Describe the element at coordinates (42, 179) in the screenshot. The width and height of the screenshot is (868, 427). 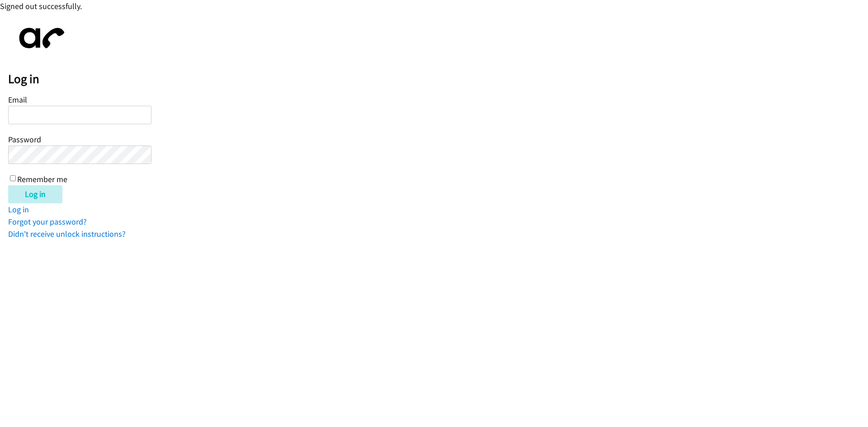
I see `label: Remember me` at that location.